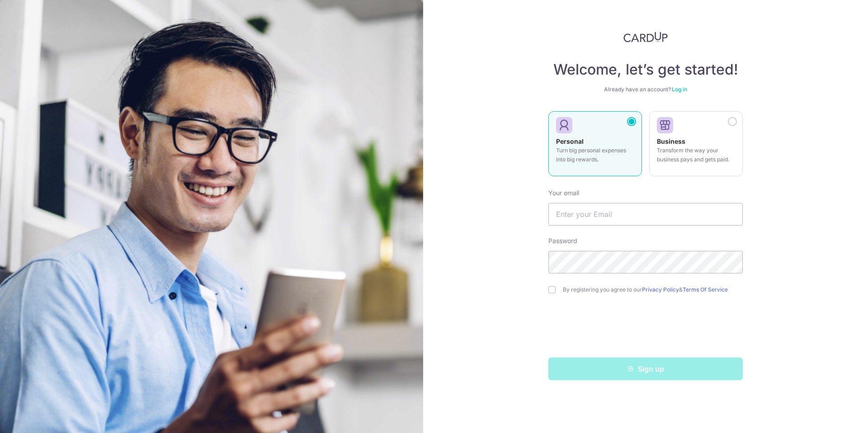  I want to click on img: CardUp Logo, so click(645, 37).